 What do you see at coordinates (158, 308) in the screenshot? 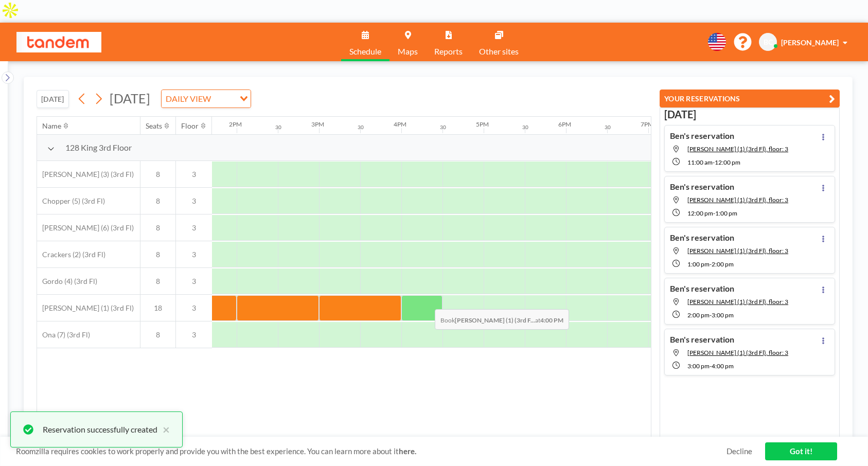
I see `span: 18` at bounding box center [158, 308].